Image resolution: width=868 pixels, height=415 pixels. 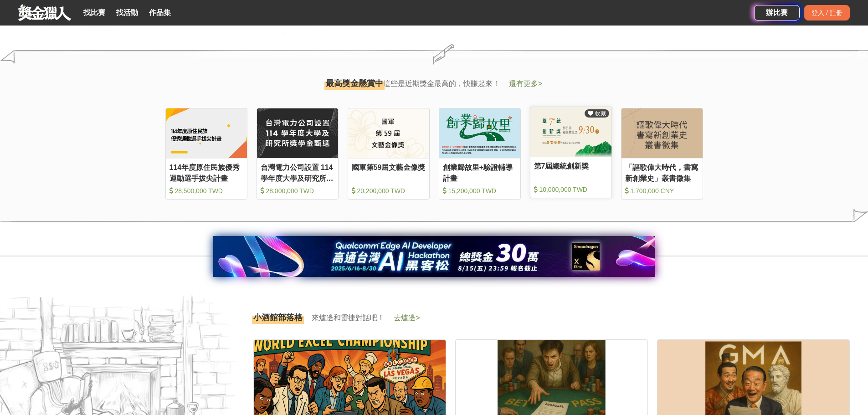 What do you see at coordinates (777, 13) in the screenshot?
I see `div: 辦比賽` at bounding box center [777, 13].